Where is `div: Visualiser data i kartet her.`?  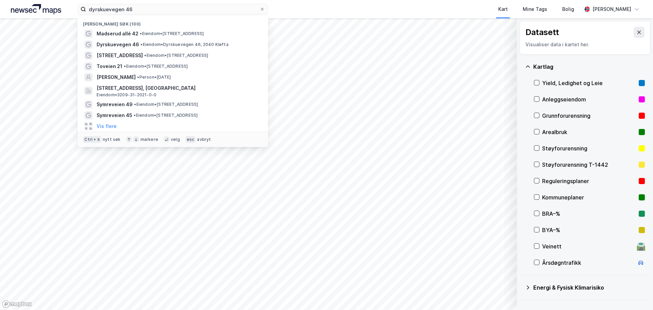
div: Visualiser data i kartet her. is located at coordinates (585, 45).